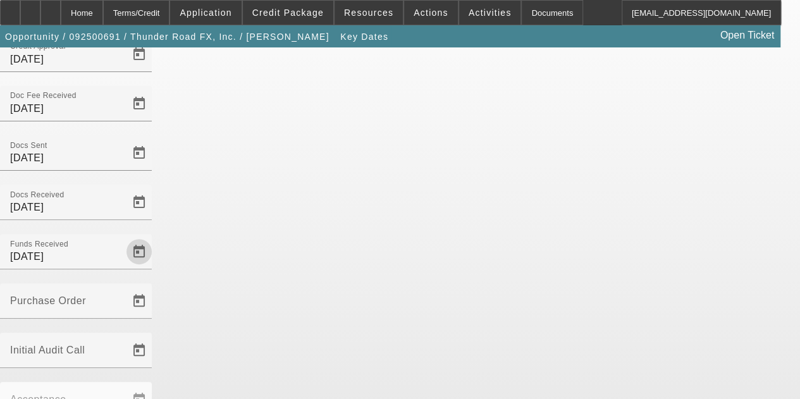  I want to click on button: Activities, so click(490, 13).